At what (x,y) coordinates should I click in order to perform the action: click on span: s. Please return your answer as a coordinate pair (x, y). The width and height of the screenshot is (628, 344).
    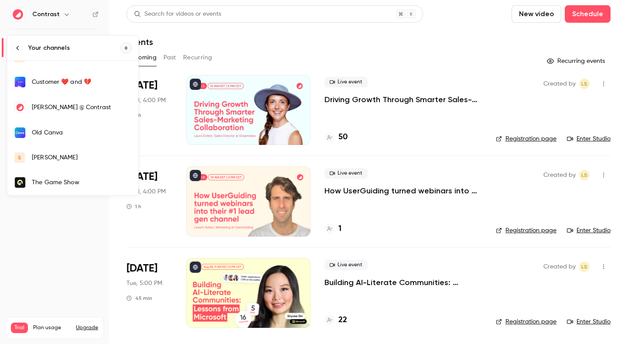
    Looking at the image, I should click on (20, 157).